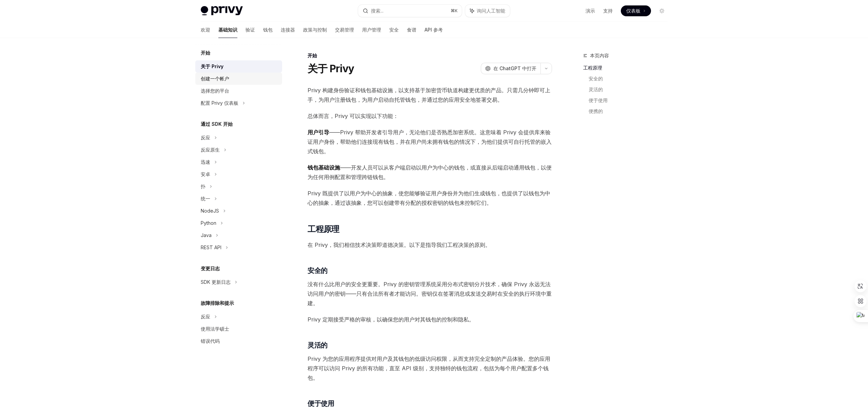  I want to click on font: 变更日志, so click(210, 268).